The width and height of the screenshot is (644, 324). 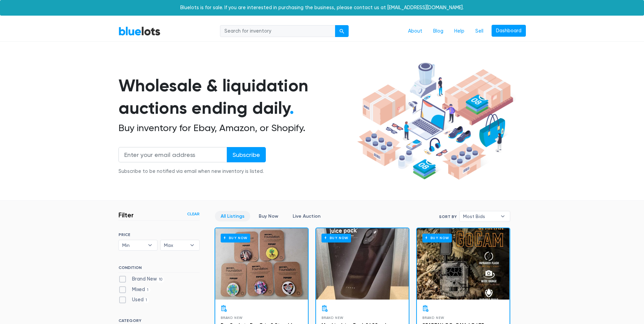 What do you see at coordinates (134, 300) in the screenshot?
I see `label: Used` at bounding box center [134, 300].